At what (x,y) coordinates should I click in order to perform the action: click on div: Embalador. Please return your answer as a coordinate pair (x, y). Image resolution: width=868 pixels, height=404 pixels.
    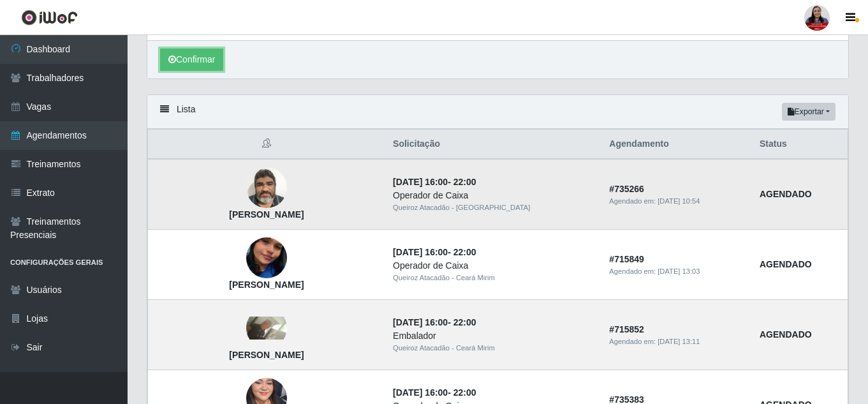
    Looking at the image, I should click on (493, 335).